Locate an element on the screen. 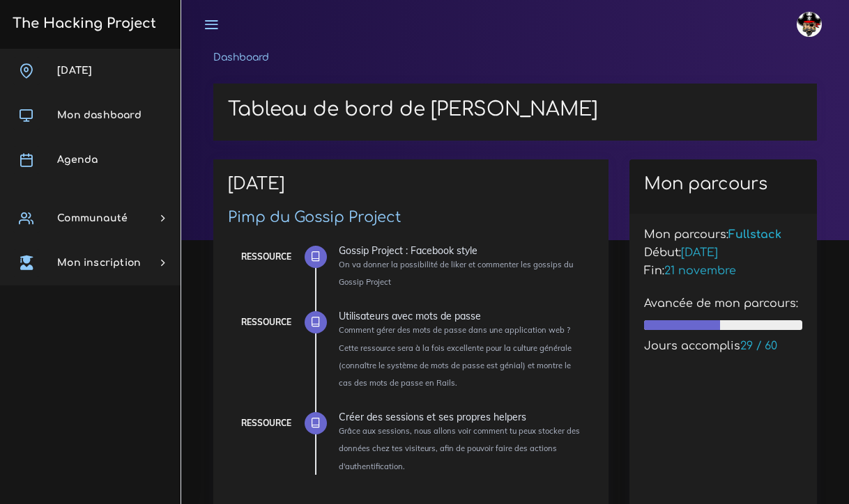 This screenshot has height=504, width=849. h5: Début: is located at coordinates (723, 253).